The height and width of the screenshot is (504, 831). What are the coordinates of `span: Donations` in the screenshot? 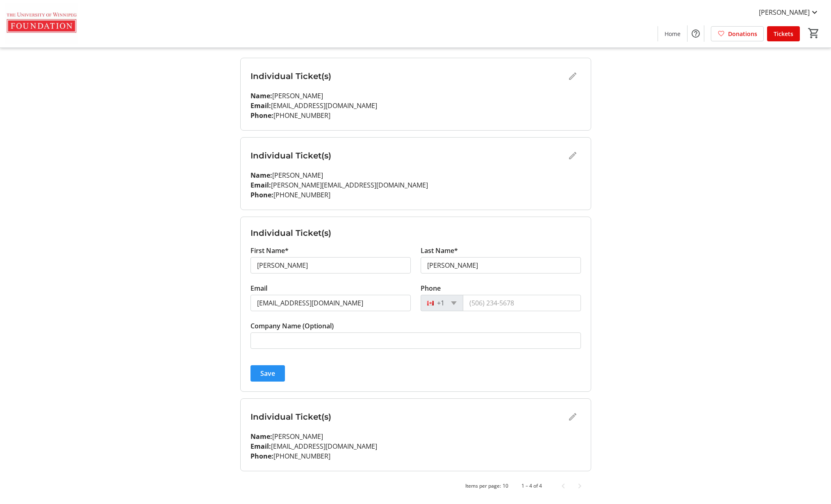 It's located at (742, 33).